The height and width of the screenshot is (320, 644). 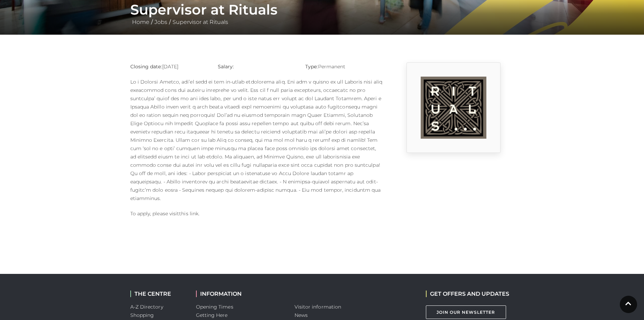 I want to click on h2: THE CENTRE, so click(x=158, y=293).